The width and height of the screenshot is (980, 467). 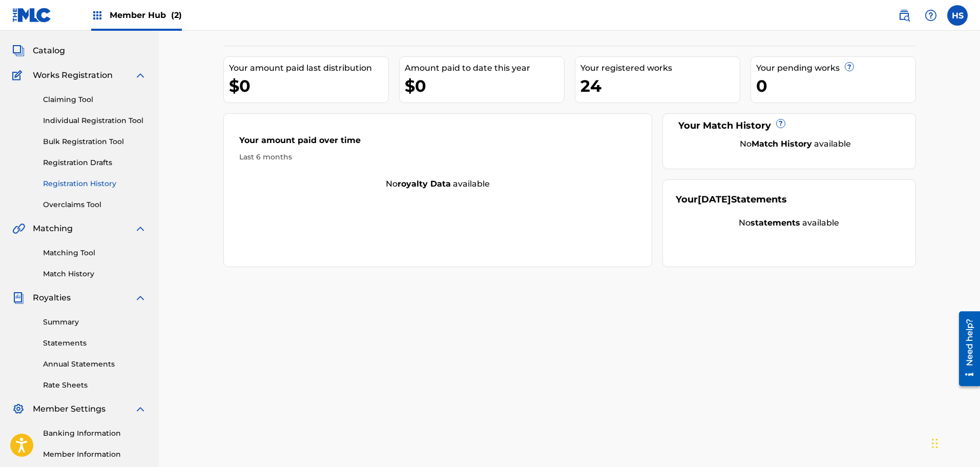 I want to click on img: Member Settings, so click(x=19, y=409).